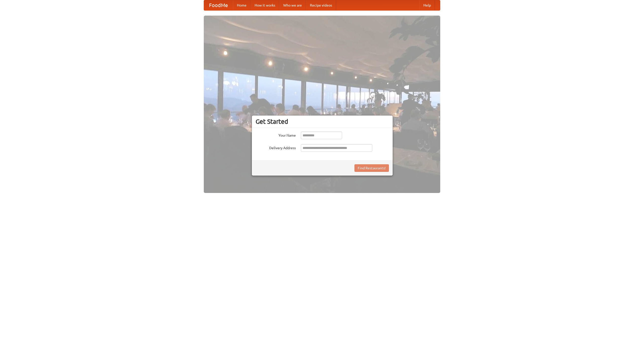 This screenshot has height=356, width=644. What do you see at coordinates (427, 6) in the screenshot?
I see `a: Help` at bounding box center [427, 6].